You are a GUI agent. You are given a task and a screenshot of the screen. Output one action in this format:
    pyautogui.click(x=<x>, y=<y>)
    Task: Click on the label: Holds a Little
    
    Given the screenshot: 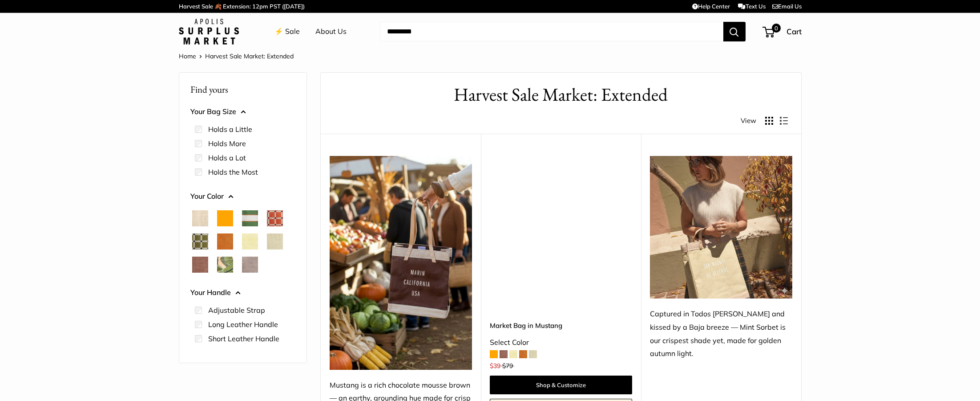 What is the action you would take?
    pyautogui.click(x=230, y=129)
    